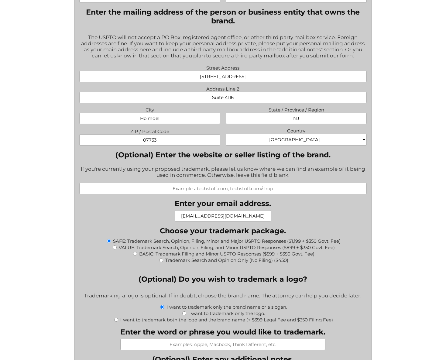 This screenshot has height=360, width=446. I want to click on input: Examples: techstuff.com, techstuff.com/shop, so click(223, 188).